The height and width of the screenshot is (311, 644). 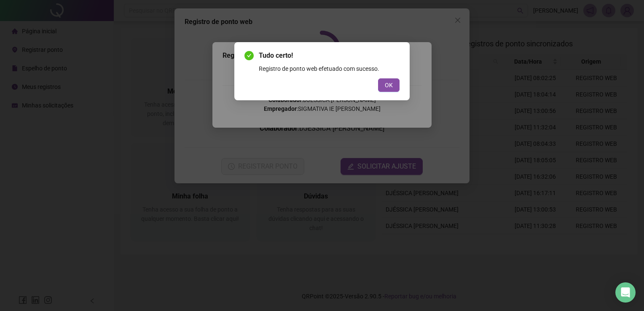 I want to click on div: Open Intercom Messenger, so click(x=625, y=293).